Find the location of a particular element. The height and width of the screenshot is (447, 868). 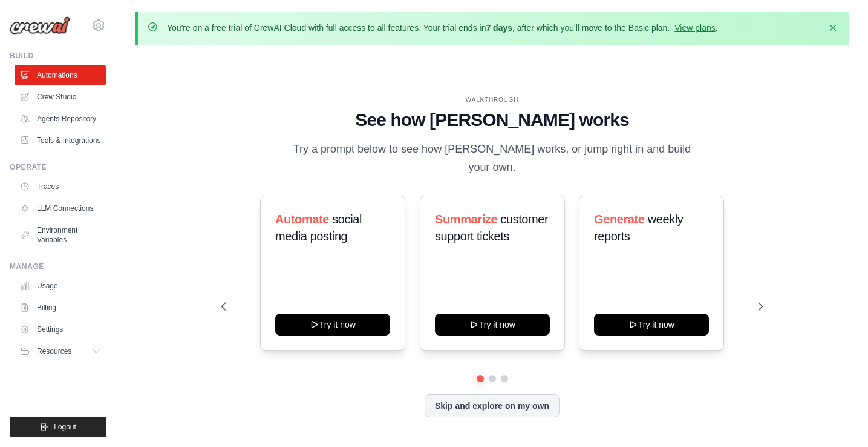

div: WALKTHROUGH is located at coordinates (491, 99).